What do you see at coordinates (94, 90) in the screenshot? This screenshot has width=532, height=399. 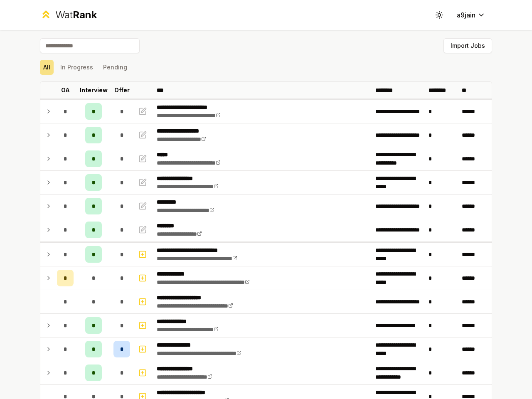 I see `p: Interview` at bounding box center [94, 90].